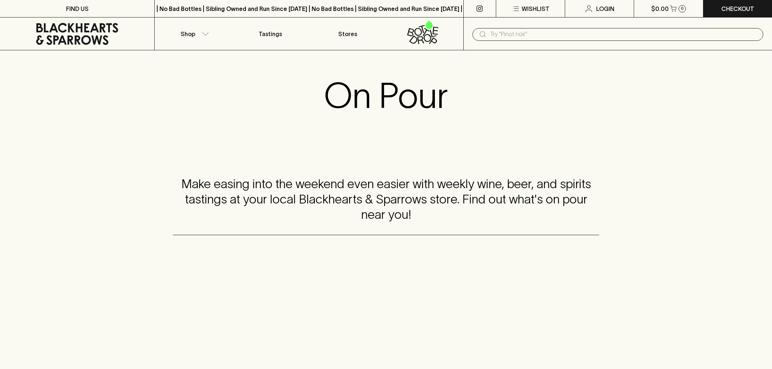 The height and width of the screenshot is (369, 772). Describe the element at coordinates (683, 8) in the screenshot. I see `p: 0` at that location.